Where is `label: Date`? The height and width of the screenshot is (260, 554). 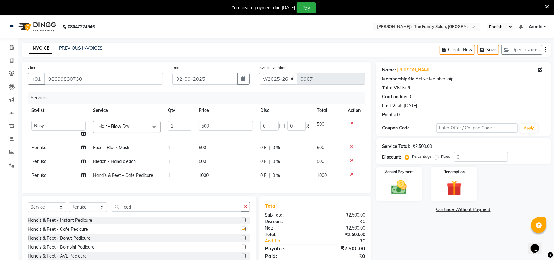 label: Date is located at coordinates (176, 68).